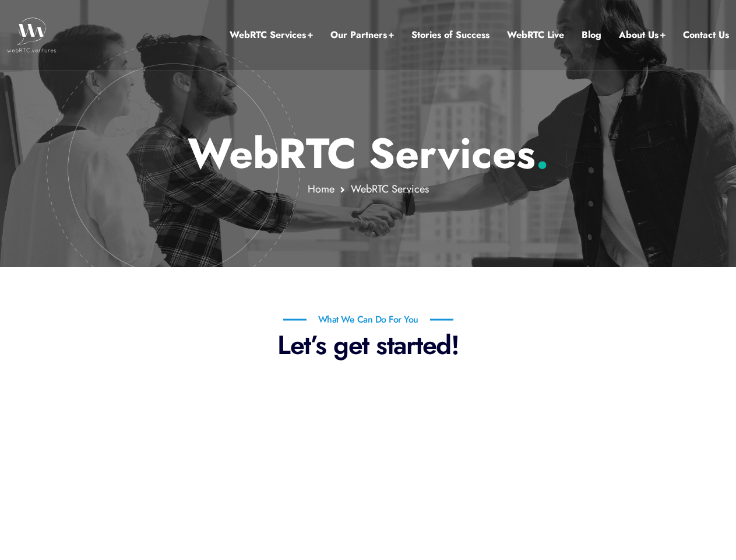 Image resolution: width=736 pixels, height=560 pixels. I want to click on h1: WebRTC Services, so click(368, 153).